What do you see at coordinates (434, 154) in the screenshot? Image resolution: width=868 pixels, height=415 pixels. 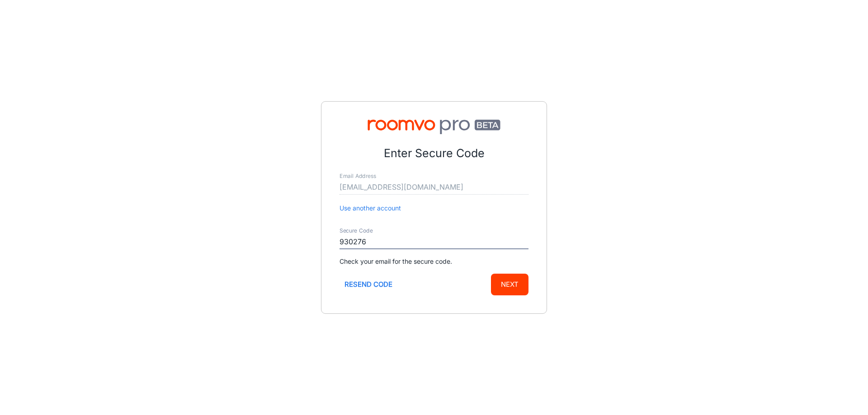 I see `p: Enter Secure Code` at bounding box center [434, 154].